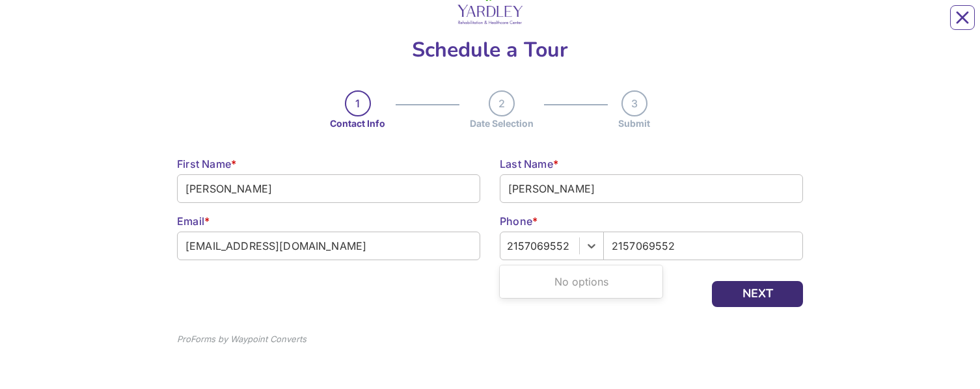 The height and width of the screenshot is (389, 980). I want to click on button: Close, so click(962, 18).